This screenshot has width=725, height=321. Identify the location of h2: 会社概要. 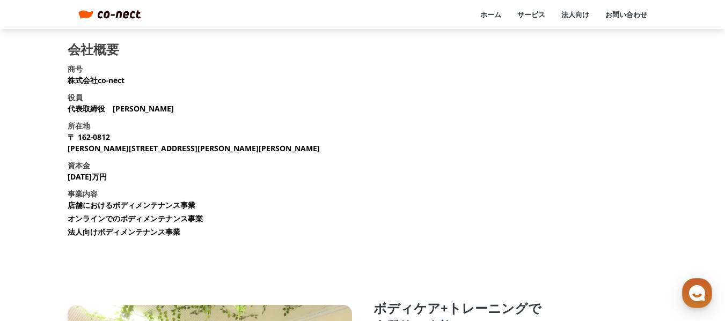
(93, 49).